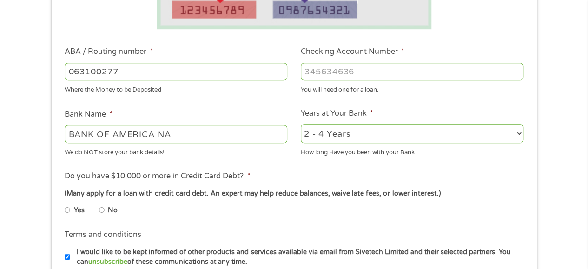 The height and width of the screenshot is (269, 588). Describe the element at coordinates (337, 113) in the screenshot. I see `label: Years at Your Bank` at that location.